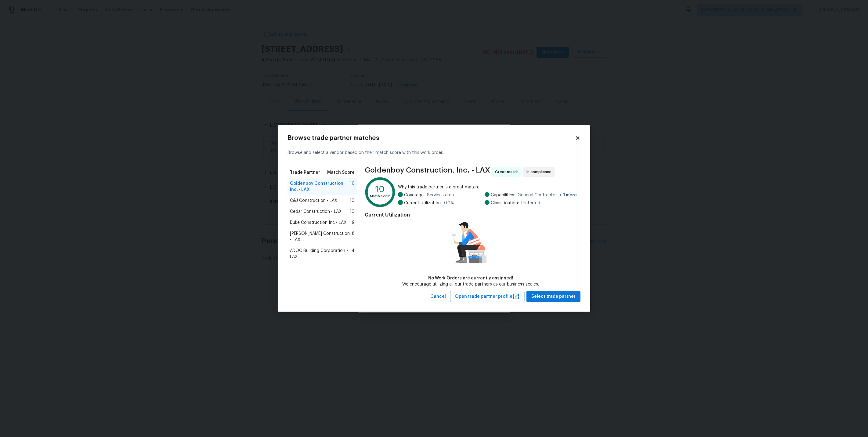  Describe the element at coordinates (568, 195) in the screenshot. I see `span: + 1 more` at that location.